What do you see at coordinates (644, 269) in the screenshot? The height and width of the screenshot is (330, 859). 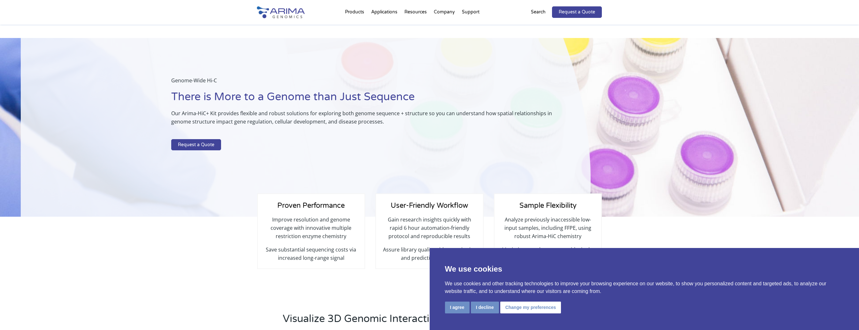 I see `p: We use cookies` at bounding box center [644, 269].